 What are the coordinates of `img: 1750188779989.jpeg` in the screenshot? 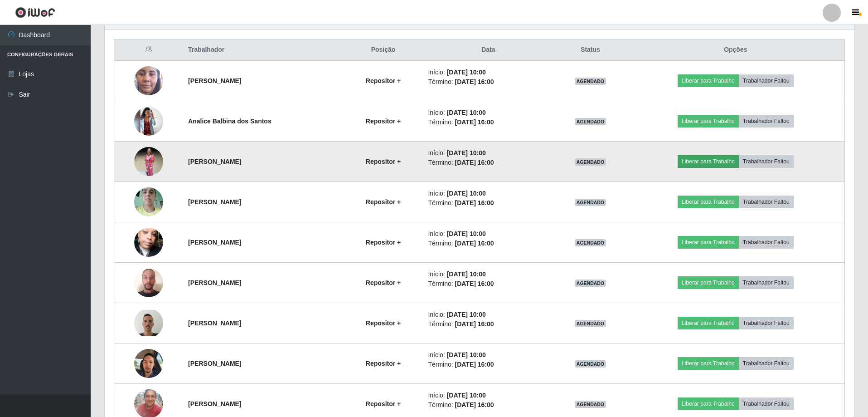 It's located at (149, 121).